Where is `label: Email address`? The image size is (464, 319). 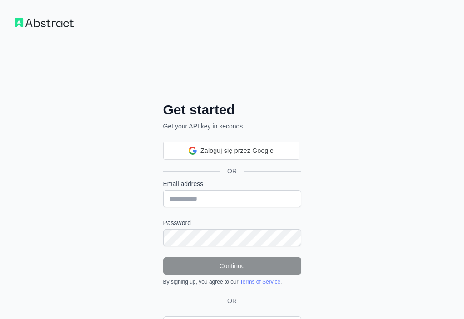 label: Email address is located at coordinates (232, 184).